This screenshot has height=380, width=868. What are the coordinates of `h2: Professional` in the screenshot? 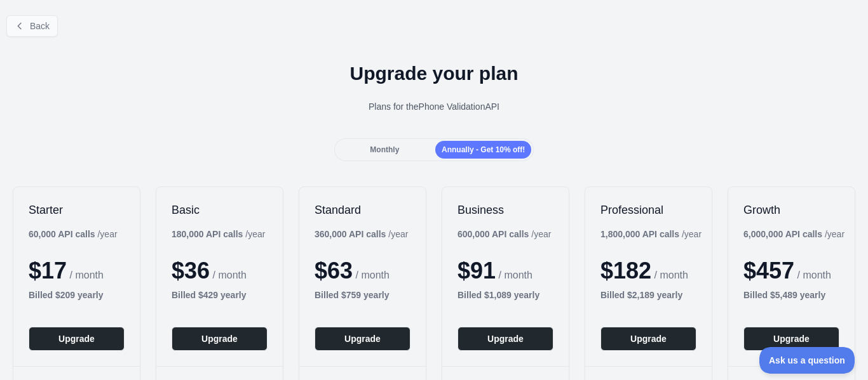 It's located at (648, 210).